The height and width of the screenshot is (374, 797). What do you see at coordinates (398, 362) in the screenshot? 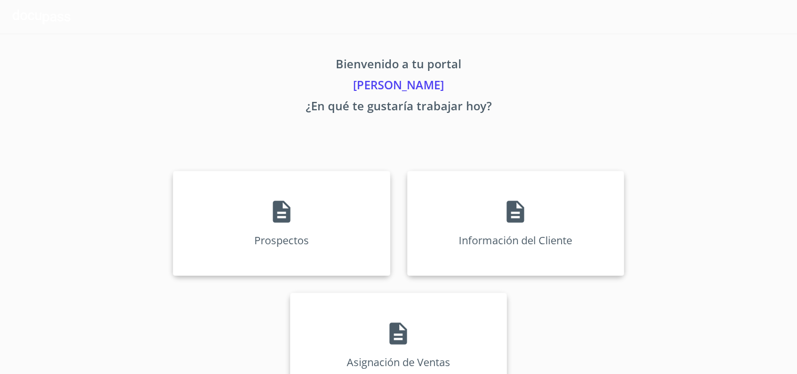
I see `p: Asignación de Ventas` at bounding box center [398, 362].